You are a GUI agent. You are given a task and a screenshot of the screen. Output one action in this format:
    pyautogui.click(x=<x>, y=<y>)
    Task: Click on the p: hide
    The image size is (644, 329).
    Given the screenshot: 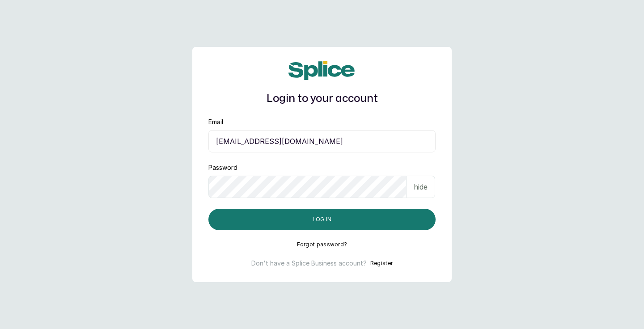 What is the action you would take?
    pyautogui.click(x=421, y=187)
    